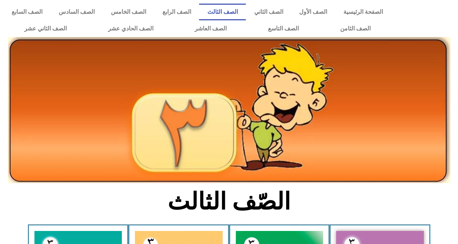  What do you see at coordinates (355, 29) in the screenshot?
I see `a: الصف الثامن` at bounding box center [355, 29].